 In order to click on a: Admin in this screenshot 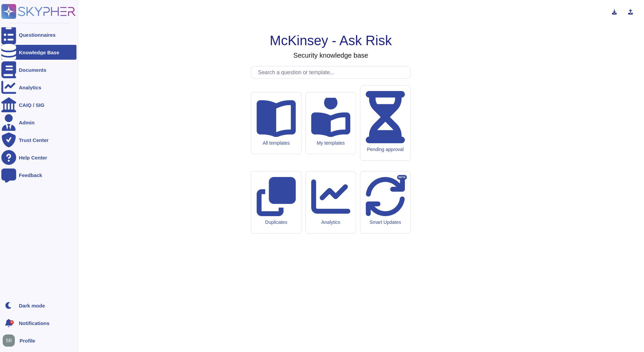, I will do `click(39, 123)`.